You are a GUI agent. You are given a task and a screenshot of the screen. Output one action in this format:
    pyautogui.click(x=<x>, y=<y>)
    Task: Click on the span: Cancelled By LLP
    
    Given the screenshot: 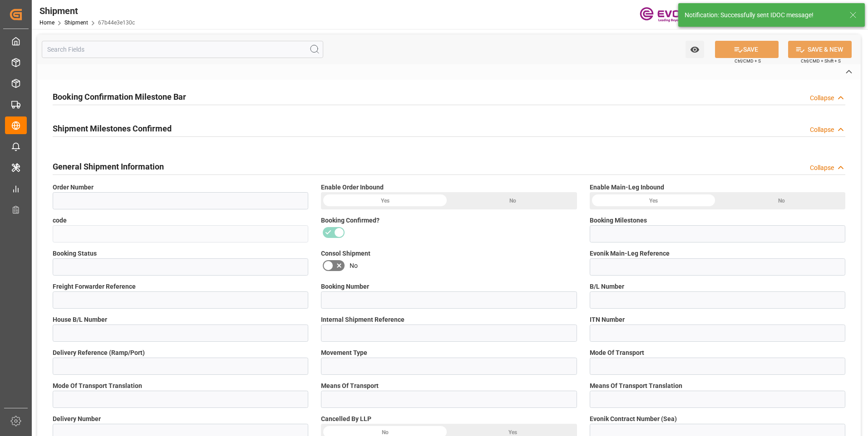 What is the action you would take?
    pyautogui.click(x=346, y=419)
    